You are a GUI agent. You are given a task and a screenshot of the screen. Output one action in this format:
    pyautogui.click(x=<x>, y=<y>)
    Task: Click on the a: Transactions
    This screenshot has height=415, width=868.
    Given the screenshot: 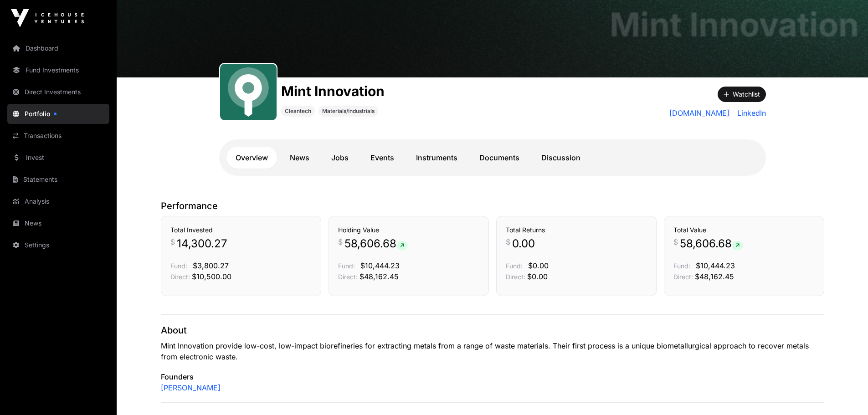 What is the action you would take?
    pyautogui.click(x=58, y=136)
    